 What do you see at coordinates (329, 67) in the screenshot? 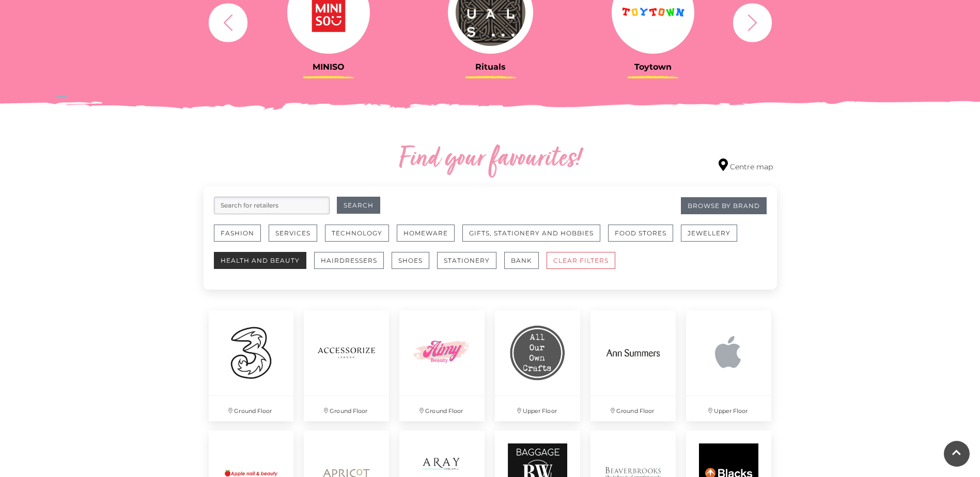
I see `h3: MINISO` at bounding box center [329, 67].